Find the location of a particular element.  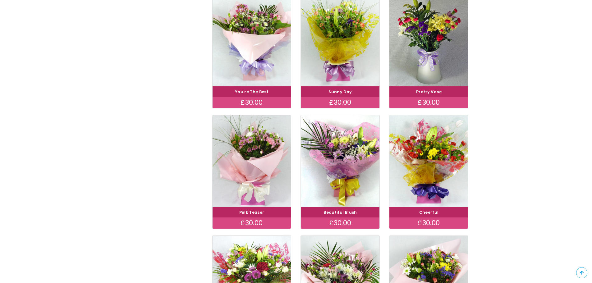

a: Sunny Day is located at coordinates (340, 92).